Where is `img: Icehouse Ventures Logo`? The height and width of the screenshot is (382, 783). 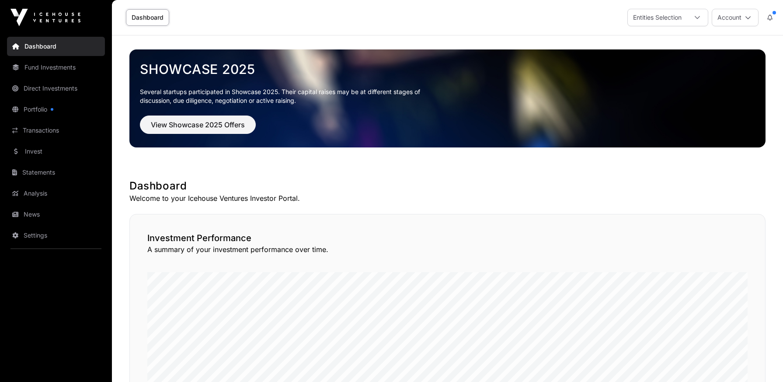 img: Icehouse Ventures Logo is located at coordinates (45, 17).